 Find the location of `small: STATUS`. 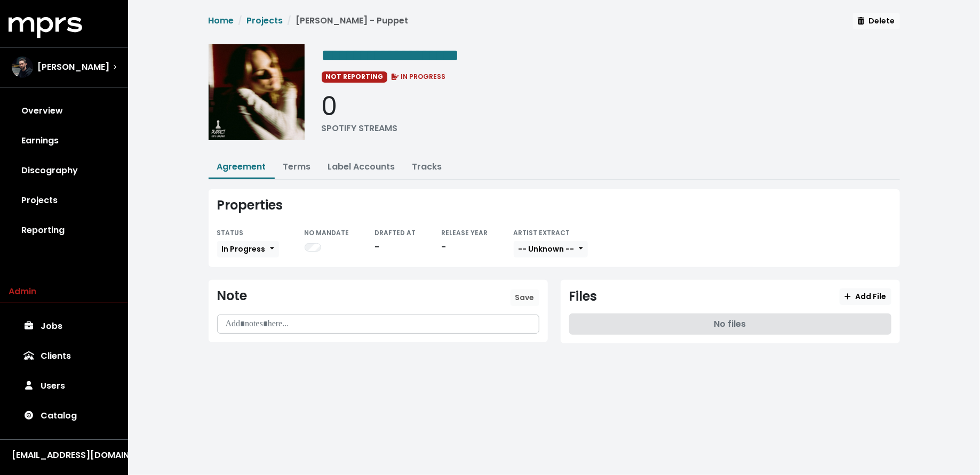

small: STATUS is located at coordinates (230, 233).